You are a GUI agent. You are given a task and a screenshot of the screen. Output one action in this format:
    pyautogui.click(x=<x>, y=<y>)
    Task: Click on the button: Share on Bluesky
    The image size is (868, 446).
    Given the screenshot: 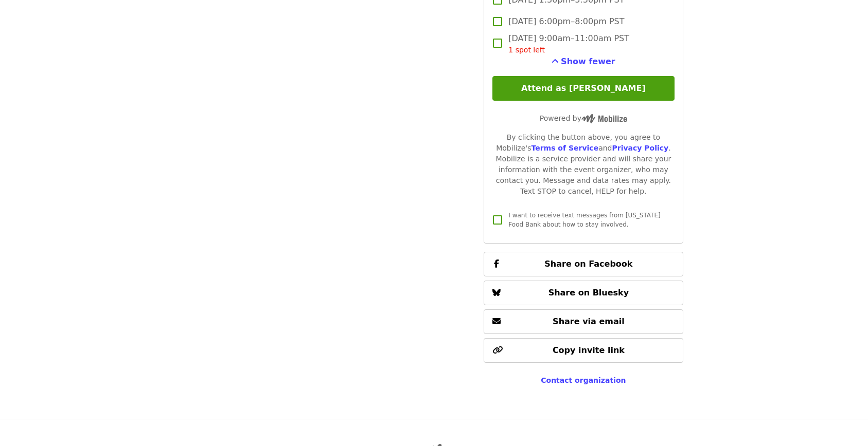 What is the action you would take?
    pyautogui.click(x=583, y=293)
    